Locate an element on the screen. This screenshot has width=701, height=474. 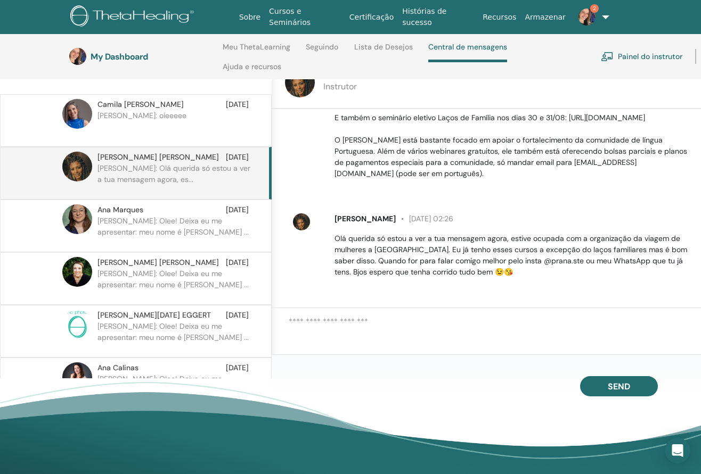
a: Painel do instrutor is located at coordinates (641, 56).